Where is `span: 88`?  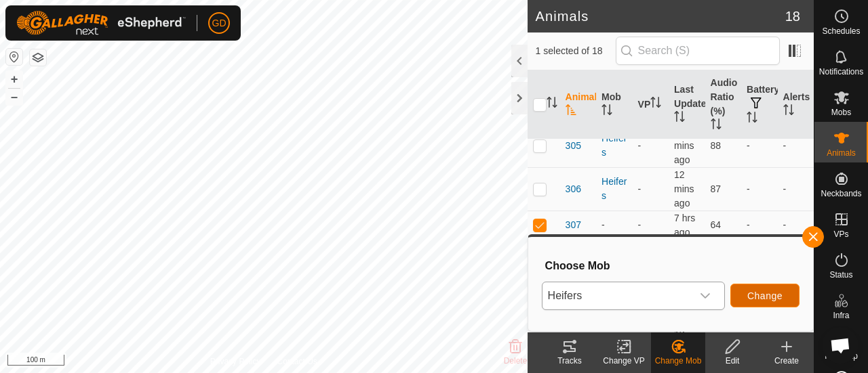 span: 88 is located at coordinates (716, 146).